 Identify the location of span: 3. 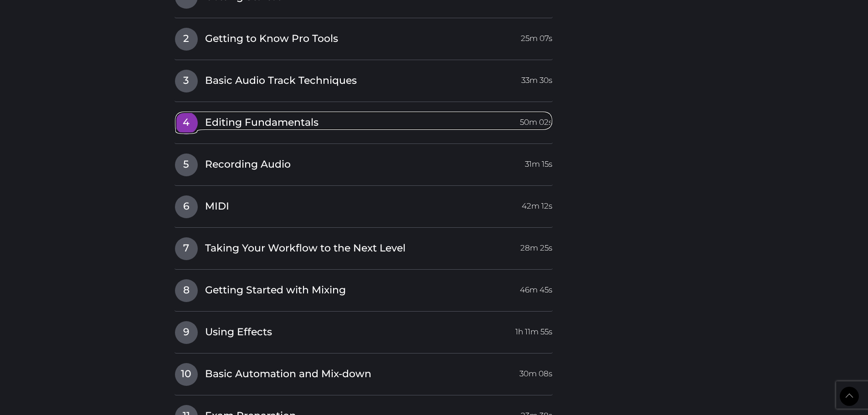
(186, 81).